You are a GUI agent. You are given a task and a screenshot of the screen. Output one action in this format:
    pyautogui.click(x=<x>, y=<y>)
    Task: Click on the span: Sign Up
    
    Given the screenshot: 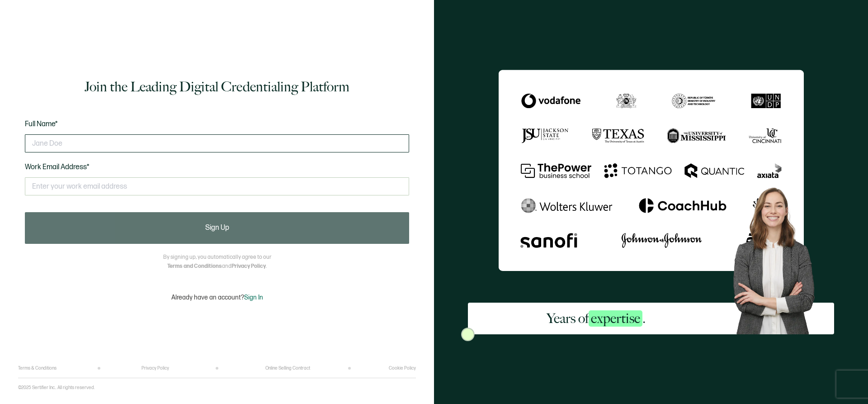 What is the action you would take?
    pyautogui.click(x=217, y=228)
    